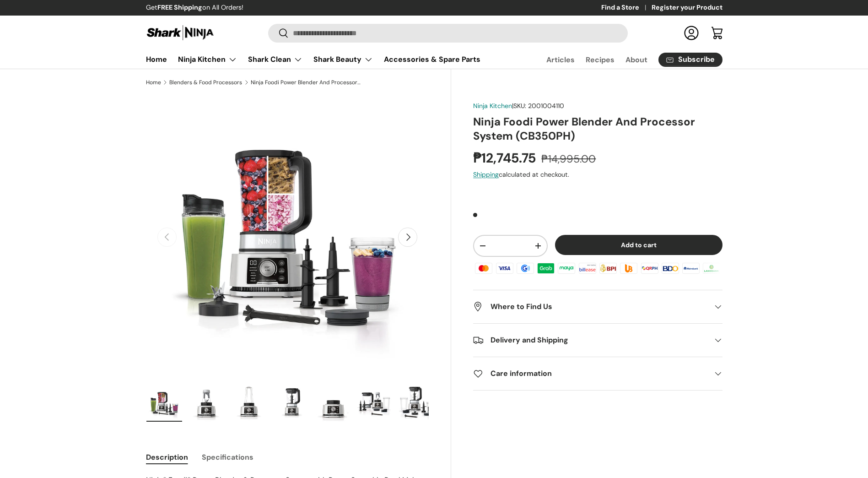  What do you see at coordinates (623, 60) in the screenshot?
I see `nav: Secondary` at bounding box center [623, 60].